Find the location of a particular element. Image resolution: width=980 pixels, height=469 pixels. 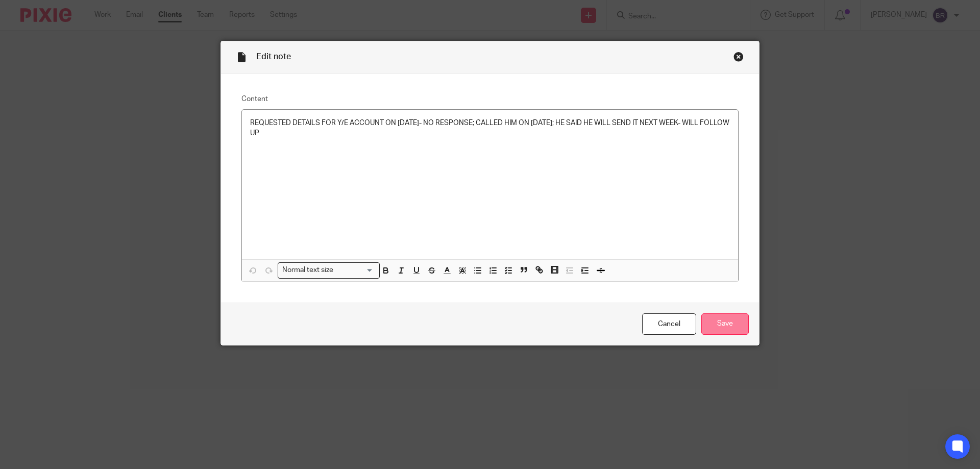

div: Close this dialog window is located at coordinates (739, 57).